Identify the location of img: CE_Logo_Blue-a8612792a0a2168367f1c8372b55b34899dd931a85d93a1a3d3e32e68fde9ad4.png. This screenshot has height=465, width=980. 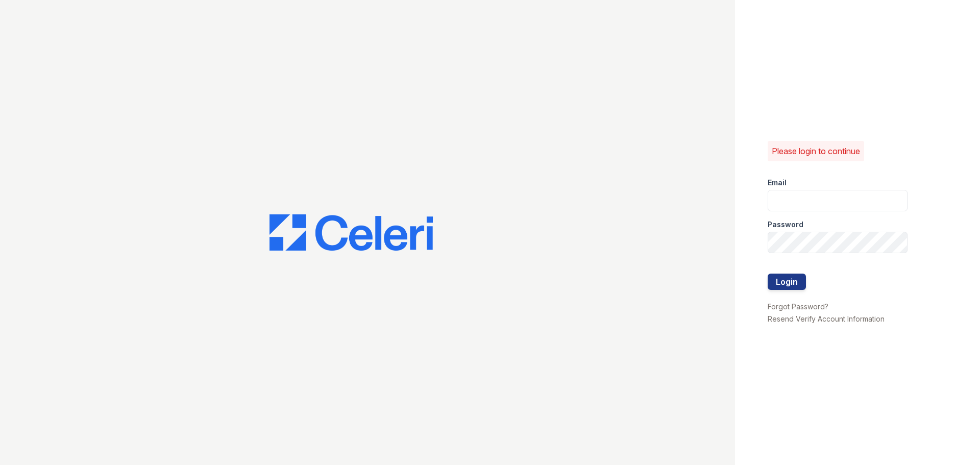
(351, 232).